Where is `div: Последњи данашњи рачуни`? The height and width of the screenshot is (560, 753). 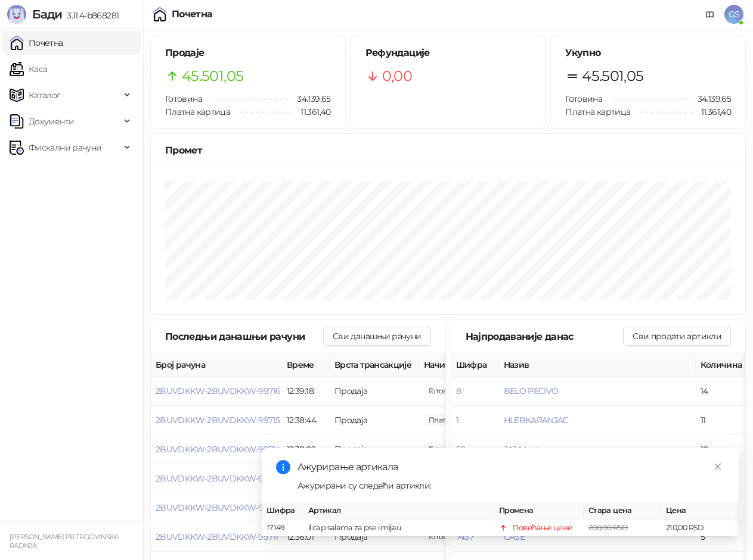 div: Последњи данашњи рачуни is located at coordinates (244, 337).